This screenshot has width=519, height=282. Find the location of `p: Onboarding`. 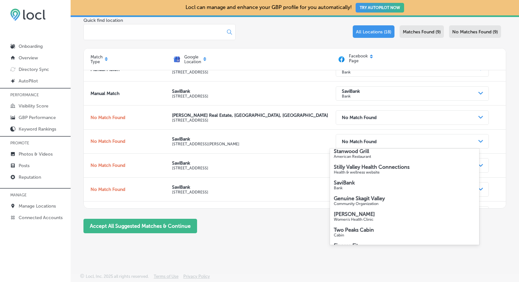

p: Onboarding is located at coordinates (30, 46).